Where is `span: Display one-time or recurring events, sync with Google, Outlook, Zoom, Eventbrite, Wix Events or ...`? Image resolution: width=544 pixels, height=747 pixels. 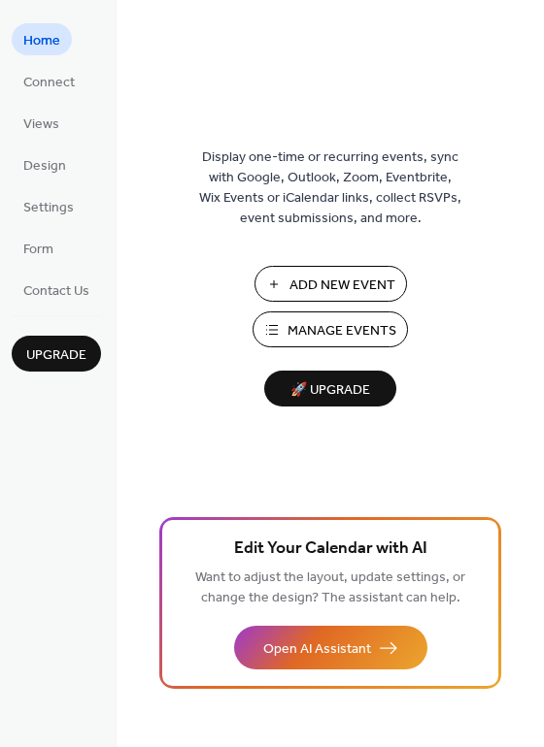 span: Display one-time or recurring events, sync with Google, Outlook, Zoom, Eventbrite, Wix Events or ... is located at coordinates (330, 188).